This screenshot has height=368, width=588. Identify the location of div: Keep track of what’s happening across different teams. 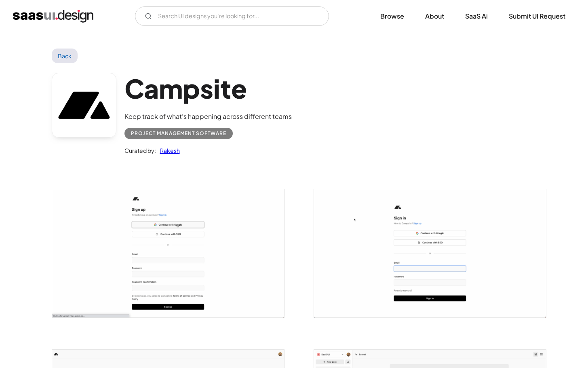
(208, 117).